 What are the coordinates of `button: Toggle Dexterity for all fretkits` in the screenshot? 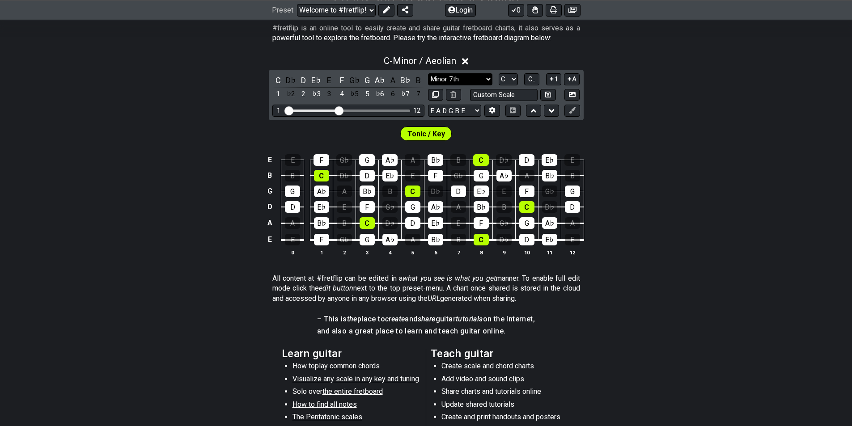 It's located at (535, 10).